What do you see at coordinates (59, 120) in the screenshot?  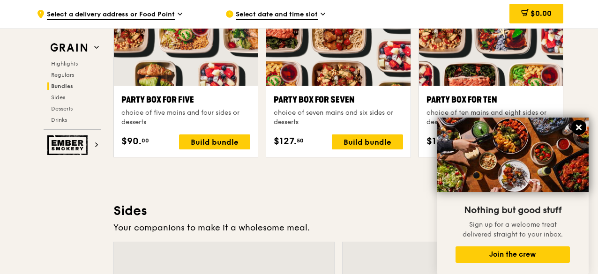 I see `span: Drinks` at bounding box center [59, 120].